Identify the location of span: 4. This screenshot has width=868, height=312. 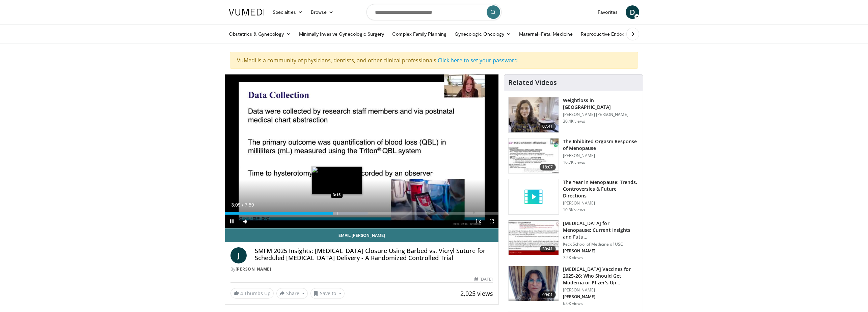
(241, 293).